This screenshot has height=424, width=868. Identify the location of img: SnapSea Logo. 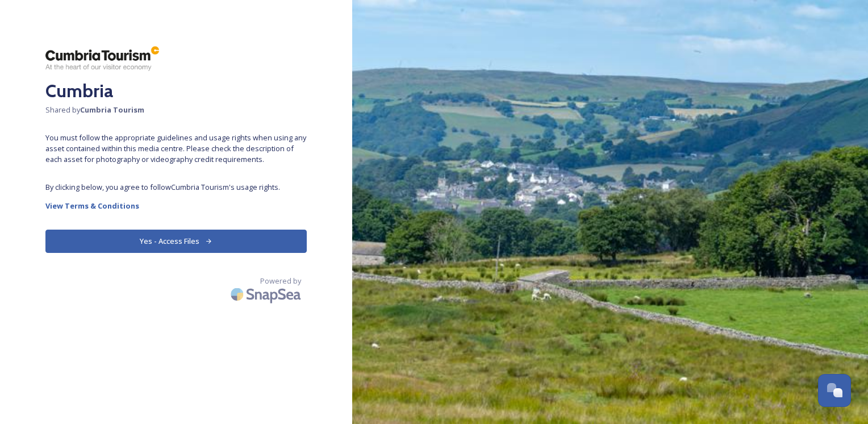
(267, 294).